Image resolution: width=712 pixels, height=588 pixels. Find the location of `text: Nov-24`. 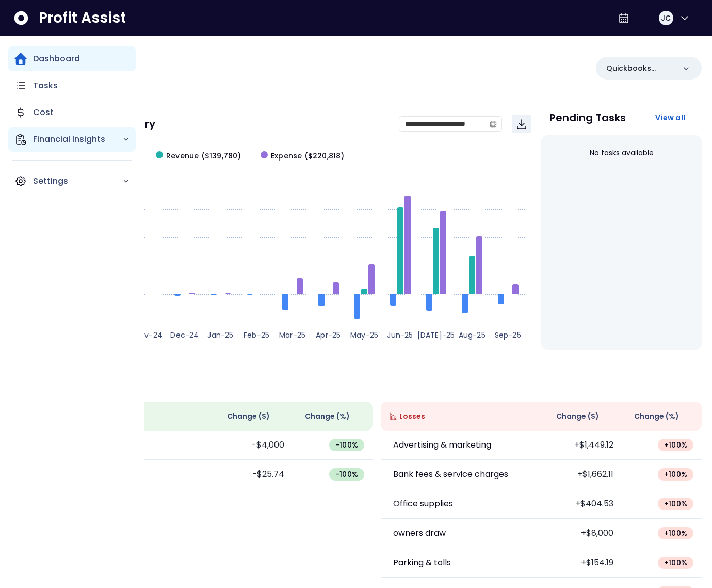

text: Nov-24 is located at coordinates (148, 335).